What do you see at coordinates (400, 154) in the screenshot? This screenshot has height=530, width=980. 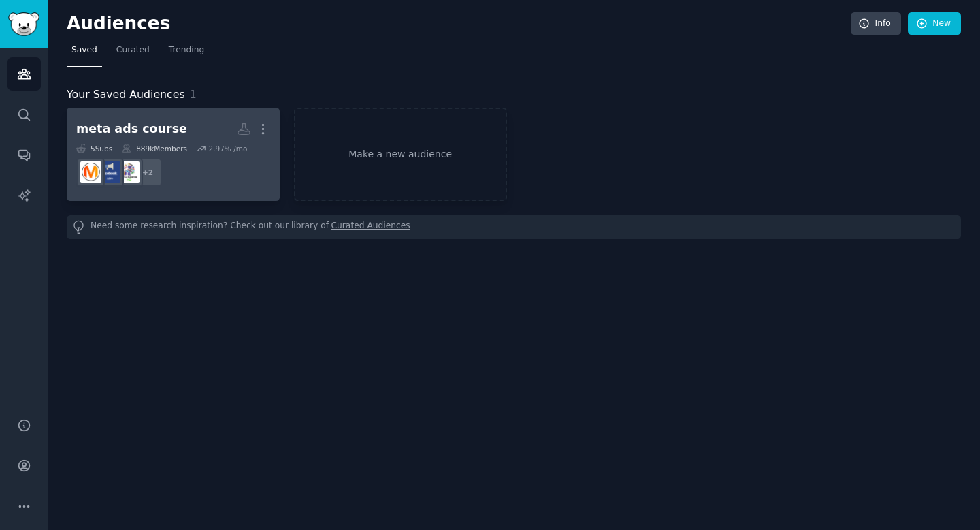 I see `a: Make a new audience` at bounding box center [400, 154].